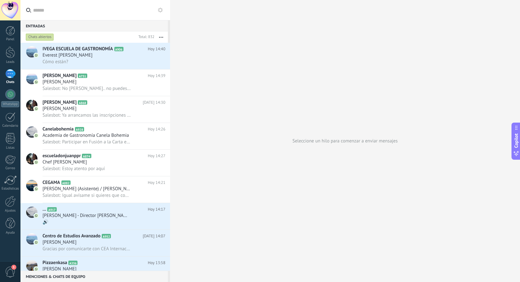 This screenshot has width=520, height=282. What do you see at coordinates (87, 142) in the screenshot?
I see `span: Salesbot: Participar en Fusión a la Carta es muy sencillo, debes ingresar al siguiente enlace y h...` at bounding box center [87, 142].